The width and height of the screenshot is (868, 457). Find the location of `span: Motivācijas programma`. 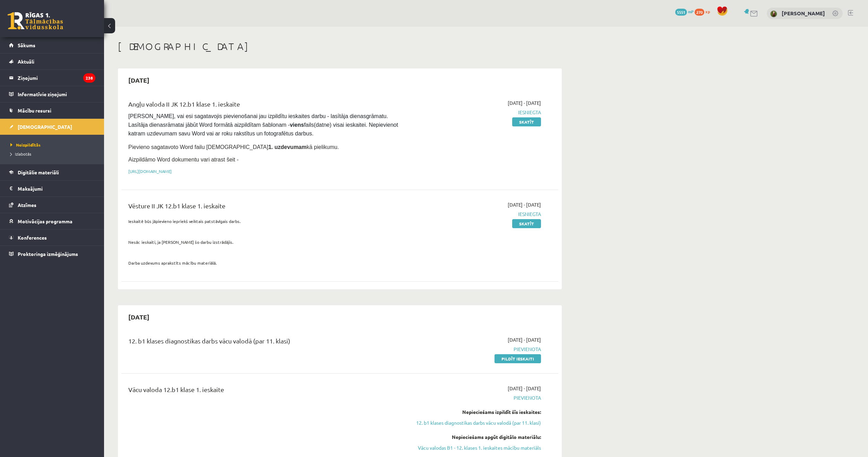

span: Motivācijas programma is located at coordinates (45, 221).